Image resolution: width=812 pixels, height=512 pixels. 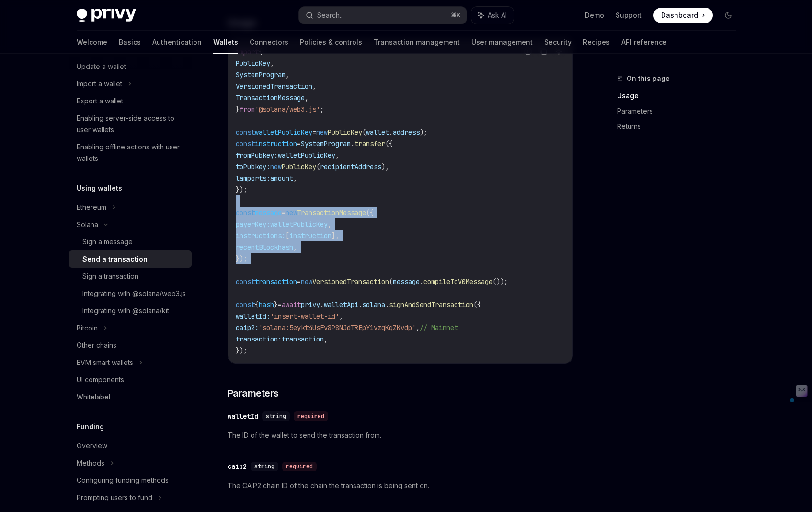 I want to click on h5: Using wallets, so click(x=99, y=188).